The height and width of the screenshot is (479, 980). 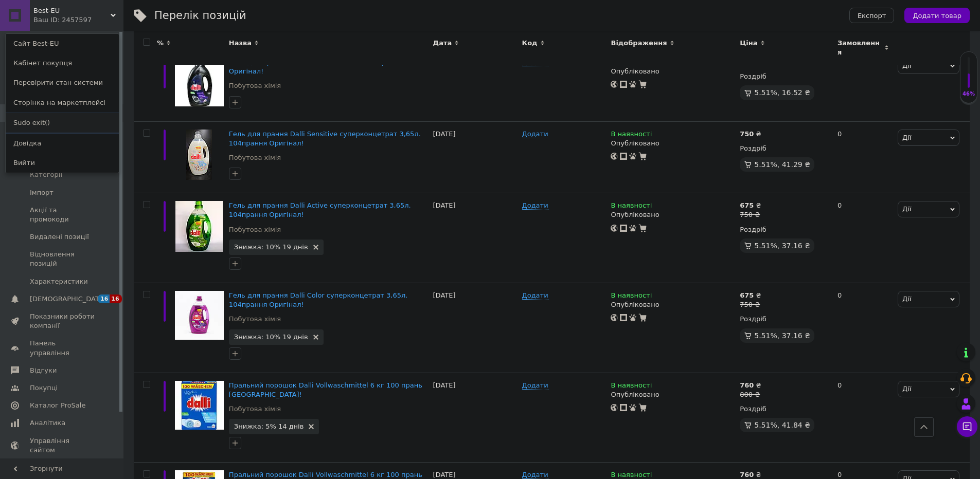 What do you see at coordinates (48, 423) in the screenshot?
I see `span: Аналітика` at bounding box center [48, 423].